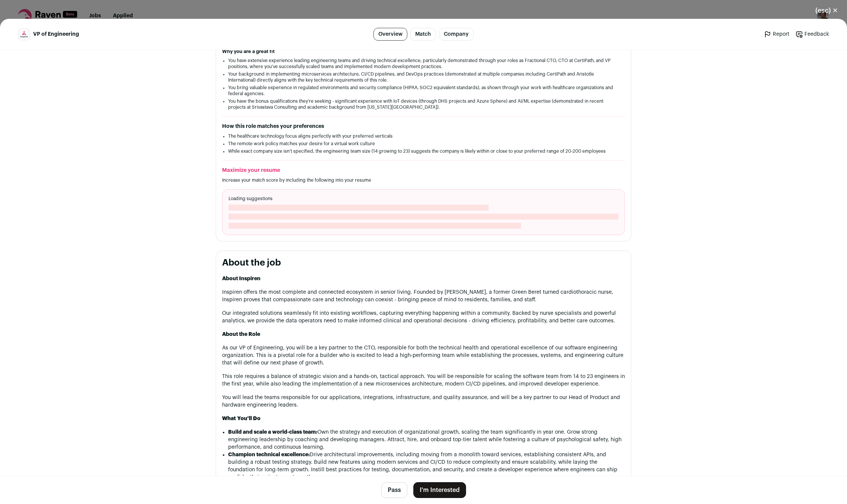  Describe the element at coordinates (269, 455) in the screenshot. I see `strong: Champion technical excellence:` at that location.